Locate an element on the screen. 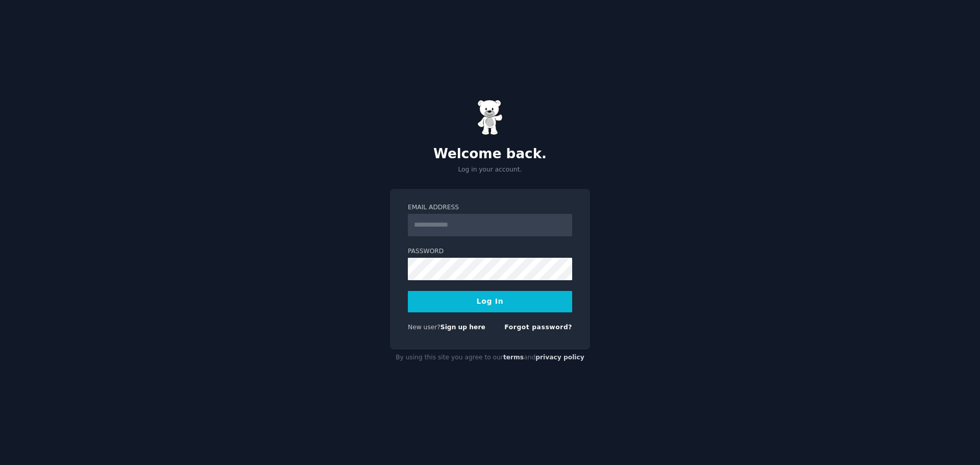 Image resolution: width=980 pixels, height=465 pixels. a: terms is located at coordinates (513, 357).